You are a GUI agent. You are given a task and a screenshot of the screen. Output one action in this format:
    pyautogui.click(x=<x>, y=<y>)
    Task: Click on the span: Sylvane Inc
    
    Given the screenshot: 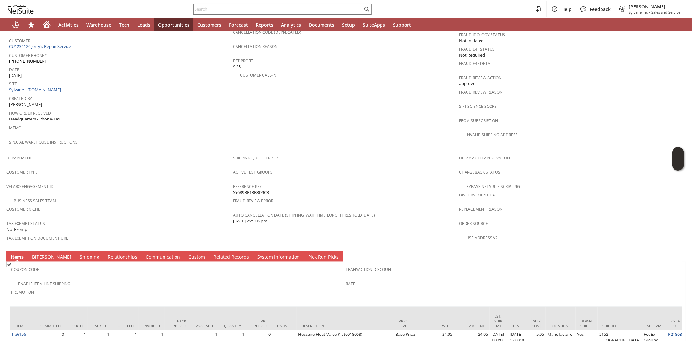 What is the action you would take?
    pyautogui.click(x=639, y=12)
    